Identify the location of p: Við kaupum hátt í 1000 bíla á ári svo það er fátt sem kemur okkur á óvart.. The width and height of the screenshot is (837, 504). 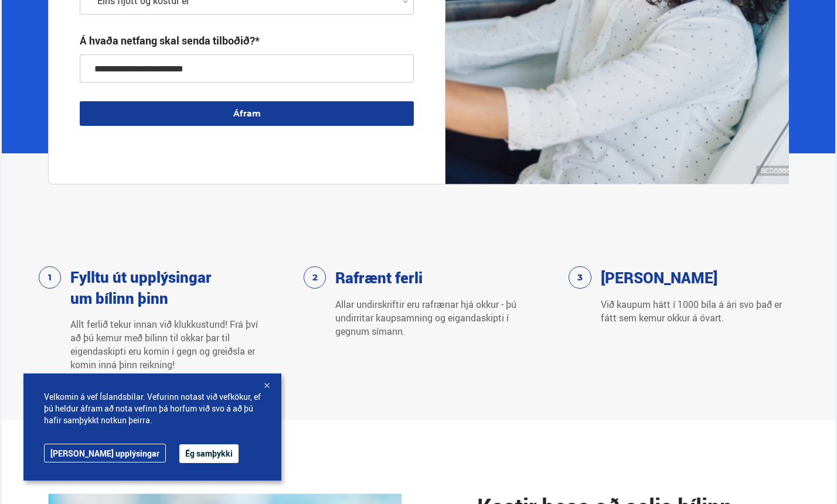
(696, 311).